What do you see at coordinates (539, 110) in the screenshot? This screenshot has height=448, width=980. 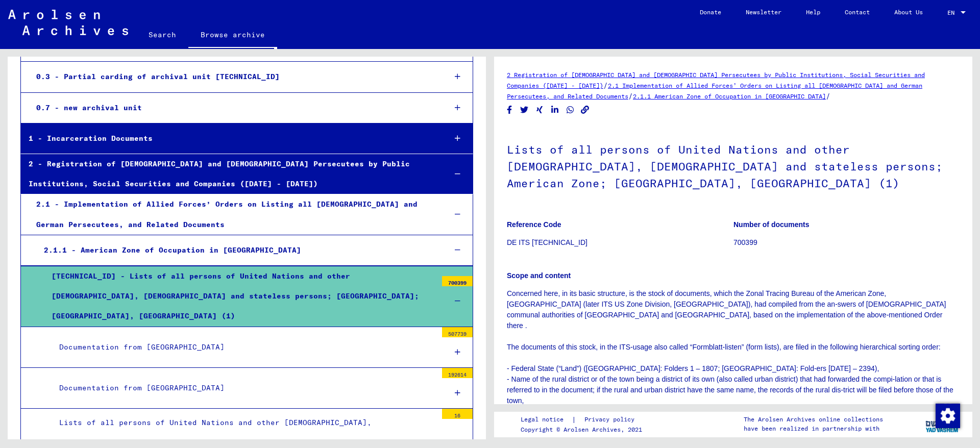 I see `button: Share on Xing` at bounding box center [539, 110].